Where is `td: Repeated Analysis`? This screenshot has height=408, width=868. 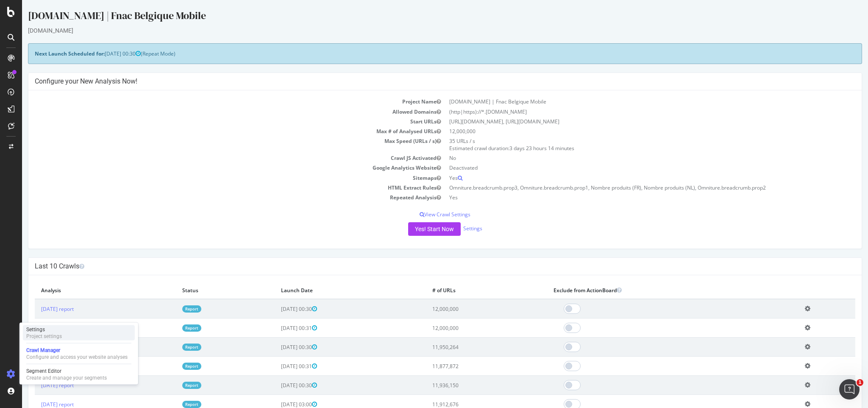 td: Repeated Analysis is located at coordinates (218, 197).